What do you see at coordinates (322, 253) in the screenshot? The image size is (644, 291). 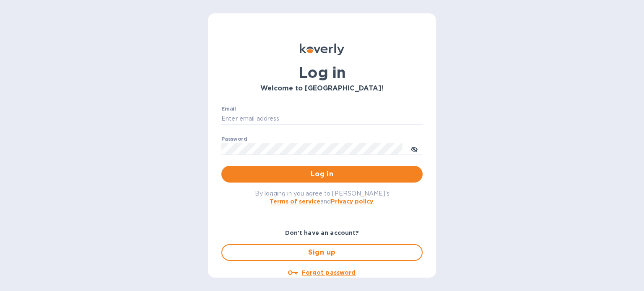 I see `span: Sign up` at bounding box center [322, 253].